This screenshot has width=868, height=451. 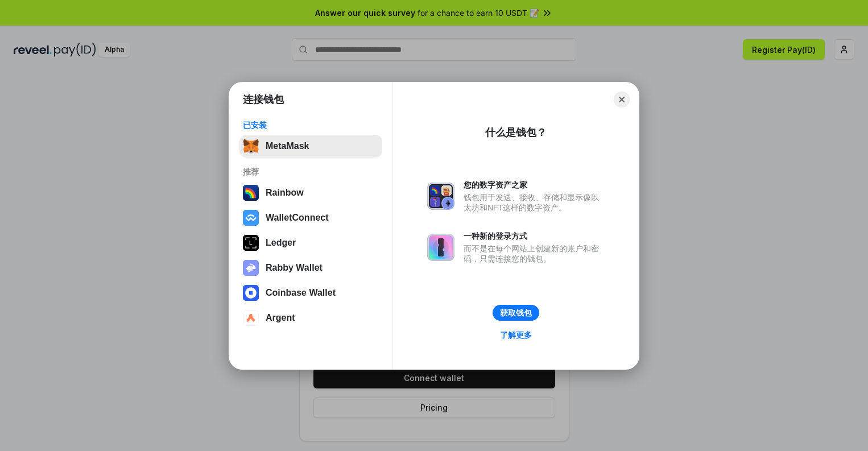 I want to click on button: Ledger, so click(x=311, y=243).